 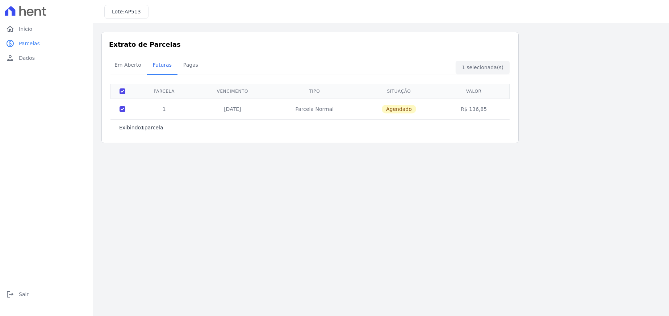 What do you see at coordinates (46, 29) in the screenshot?
I see `a: homeInício` at bounding box center [46, 29].